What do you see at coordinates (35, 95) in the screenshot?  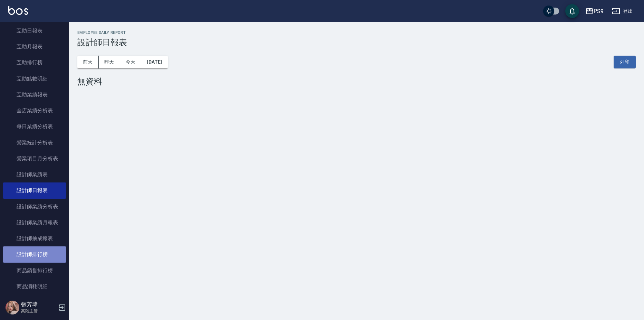 I see `a: 互助業績報表` at bounding box center [35, 95].